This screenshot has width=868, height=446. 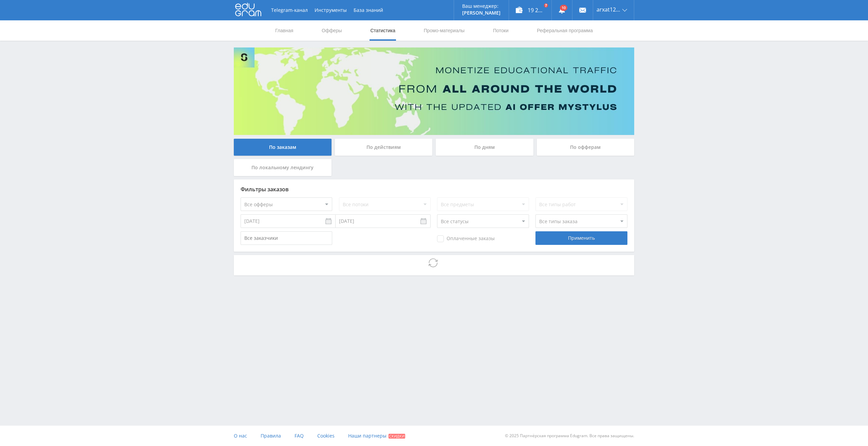 What do you see at coordinates (466, 238) in the screenshot?
I see `span: Оплаченные заказы` at bounding box center [466, 238].